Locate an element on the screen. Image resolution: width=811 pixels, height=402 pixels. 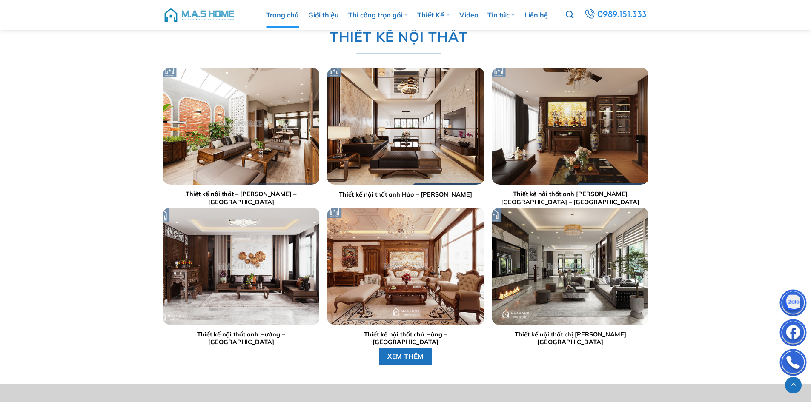
span: 0989.151.333 is located at coordinates (622, 15).